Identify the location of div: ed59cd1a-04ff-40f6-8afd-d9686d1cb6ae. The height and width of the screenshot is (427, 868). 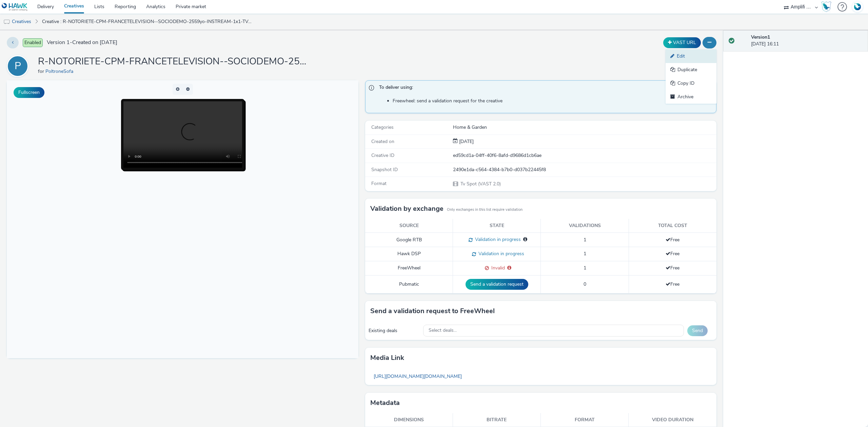
(584, 155).